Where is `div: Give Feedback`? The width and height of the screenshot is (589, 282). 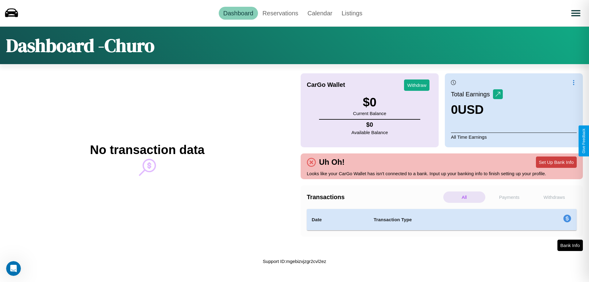 div: Give Feedback is located at coordinates (584, 141).